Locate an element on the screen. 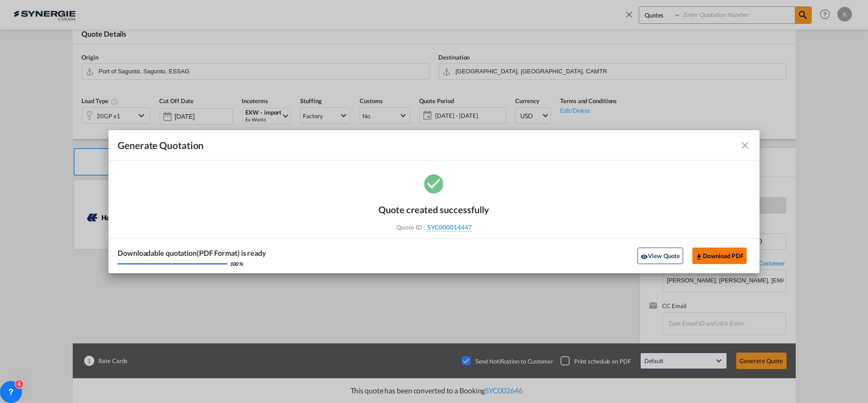 This screenshot has width=868, height=403. md-icon: icon-checkbox-marked-circle is located at coordinates (435, 183).